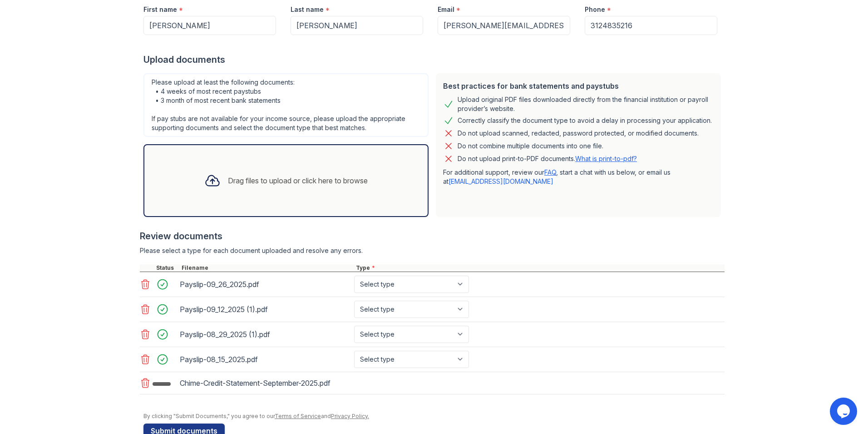 The height and width of the screenshot is (434, 868). I want to click on div: Payslip-08_29_2025 (1).pdf, so click(266, 334).